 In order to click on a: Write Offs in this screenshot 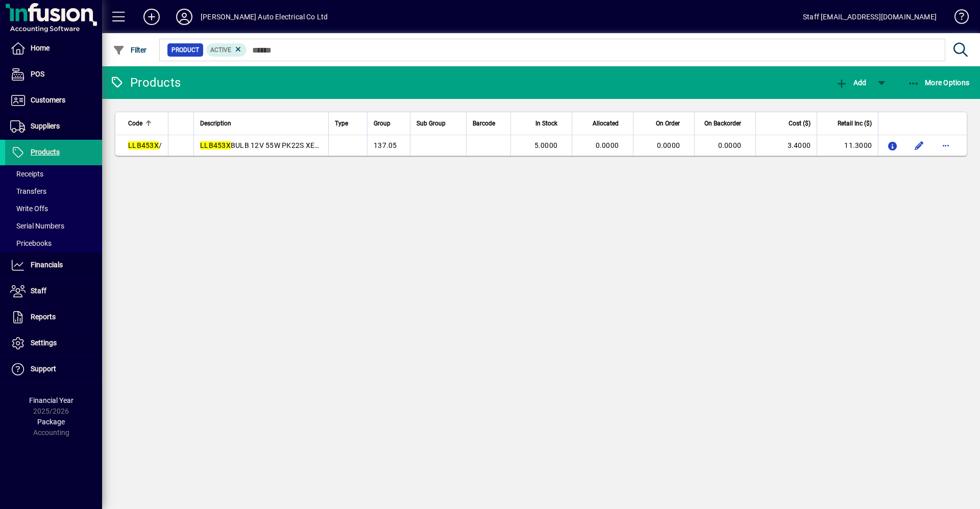, I will do `click(53, 209)`.